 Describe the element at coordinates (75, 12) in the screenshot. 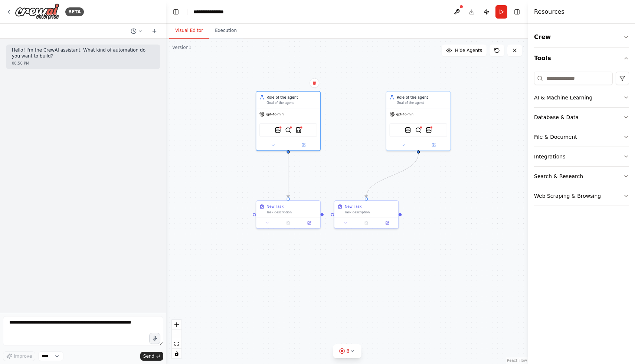

I see `div: BETA` at that location.